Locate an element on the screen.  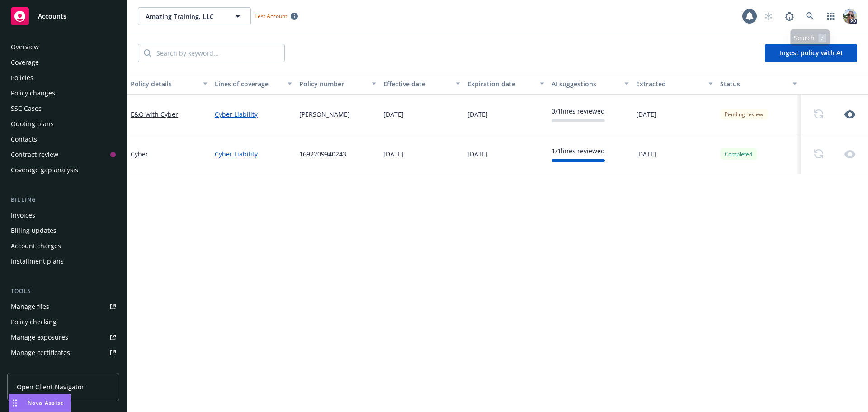
div: Policy number is located at coordinates (333, 84).